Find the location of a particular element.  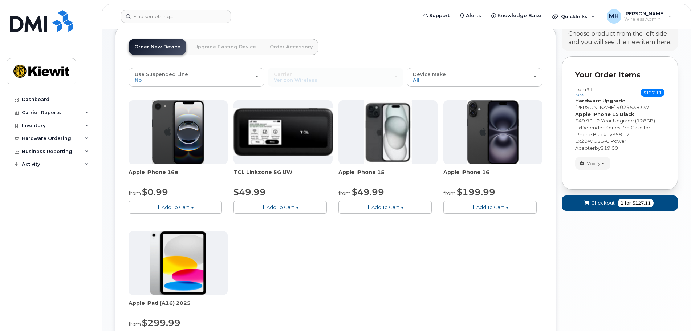

span: for is located at coordinates (628, 203).